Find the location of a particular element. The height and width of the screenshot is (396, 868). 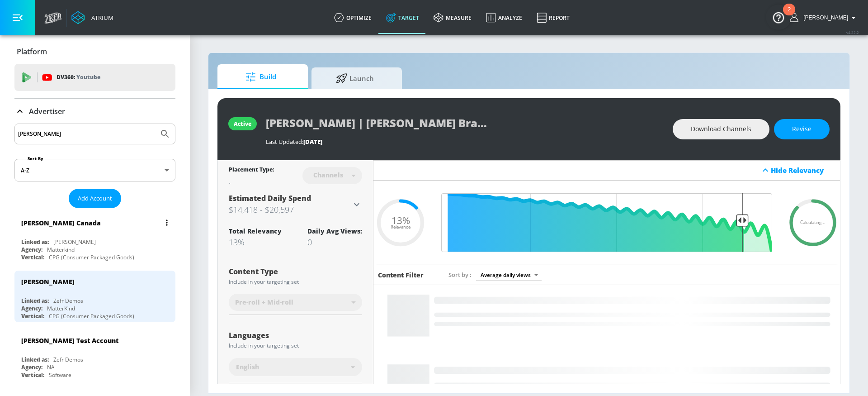

button: Open Resource Center, 2 new notifications is located at coordinates (778, 17).